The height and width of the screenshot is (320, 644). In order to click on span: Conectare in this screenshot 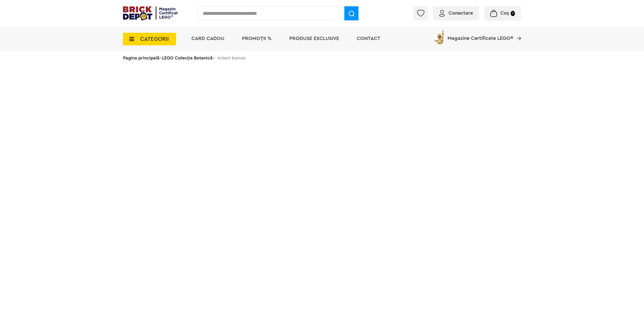, I will do `click(461, 13)`.